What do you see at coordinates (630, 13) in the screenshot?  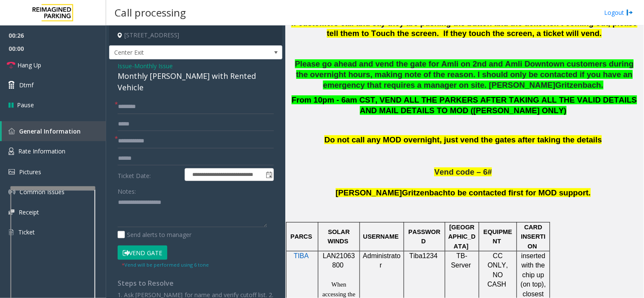 I see `img: logout` at bounding box center [630, 13].